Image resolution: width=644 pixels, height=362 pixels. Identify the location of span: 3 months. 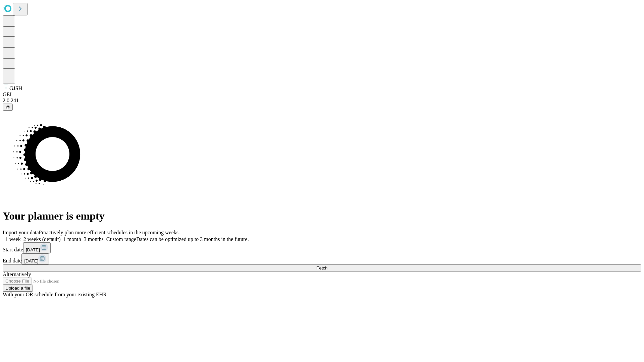
(94, 239).